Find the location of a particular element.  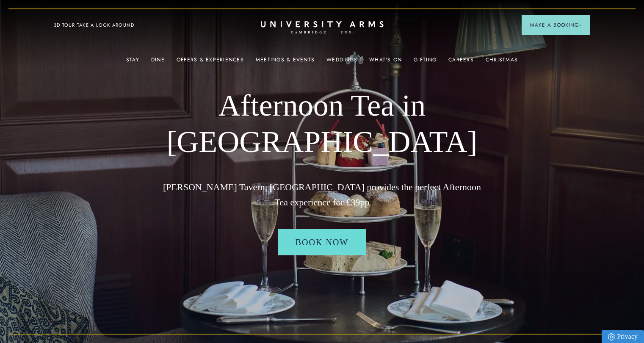

a: Careers is located at coordinates (461, 62).